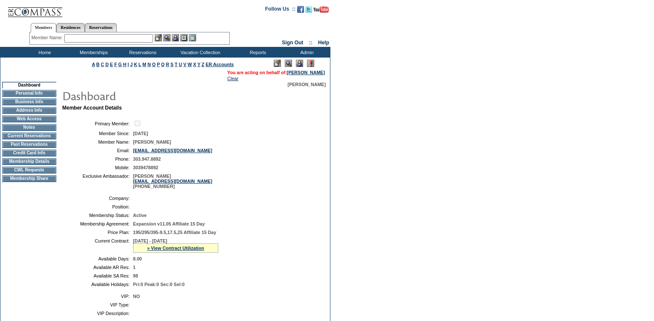 This screenshot has width=654, height=321. I want to click on span: 195/295/395-9.5,17.5,25 Affiliate 15 Day, so click(174, 232).